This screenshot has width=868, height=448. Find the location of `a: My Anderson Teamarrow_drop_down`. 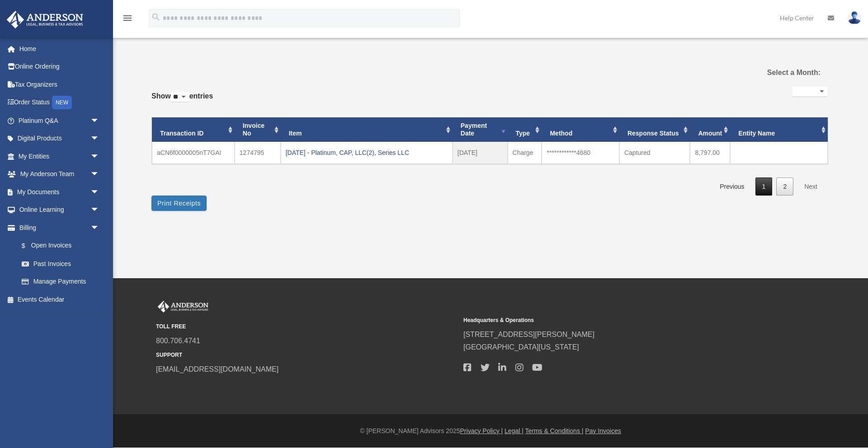

a: My Anderson Teamarrow_drop_down is located at coordinates (60, 174).